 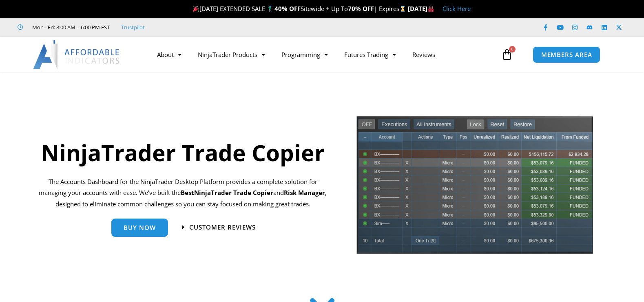 What do you see at coordinates (324, 55) in the screenshot?
I see `nav: Menu` at bounding box center [324, 55].